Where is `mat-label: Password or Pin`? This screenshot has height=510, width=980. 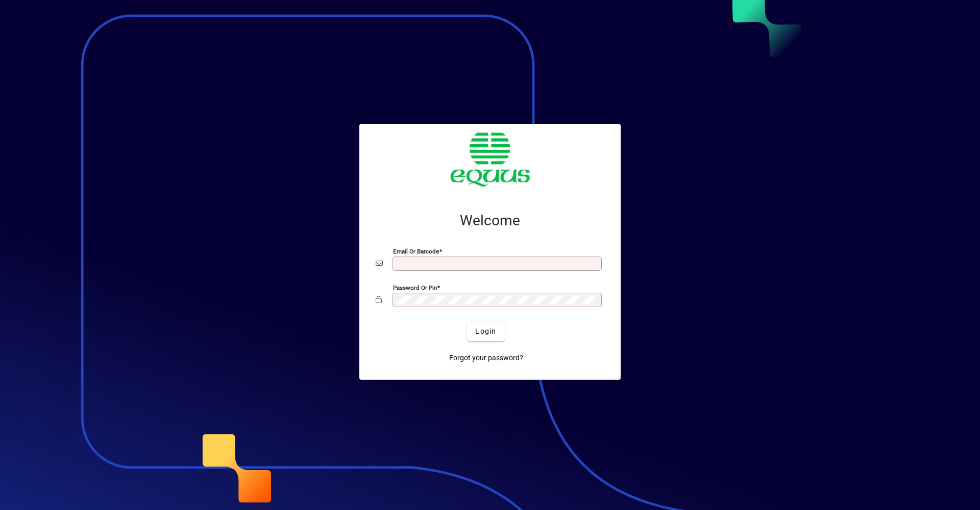 mat-label: Password or Pin is located at coordinates (415, 287).